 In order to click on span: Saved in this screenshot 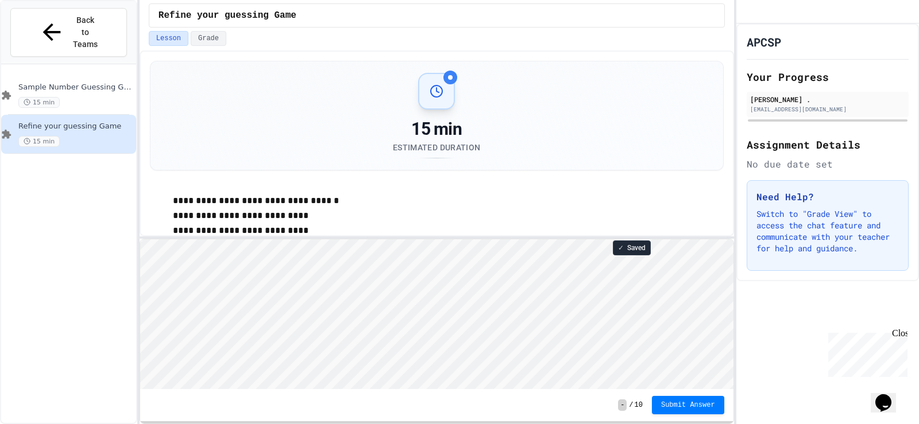, I will do `click(636, 248)`.